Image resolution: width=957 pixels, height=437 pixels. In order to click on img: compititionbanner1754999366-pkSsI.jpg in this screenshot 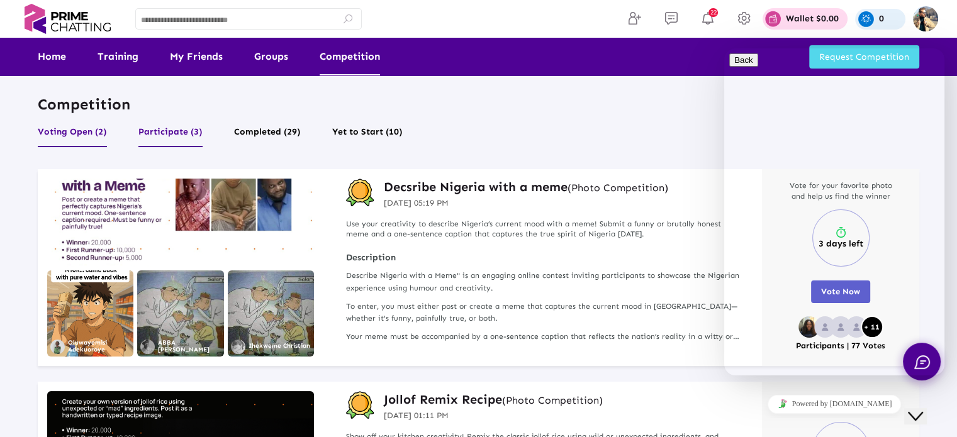, I will do `click(181, 223)`.